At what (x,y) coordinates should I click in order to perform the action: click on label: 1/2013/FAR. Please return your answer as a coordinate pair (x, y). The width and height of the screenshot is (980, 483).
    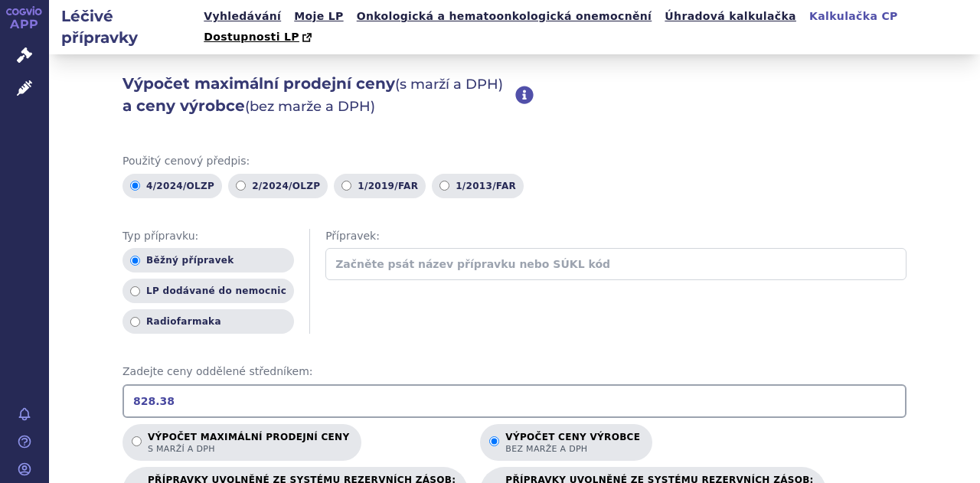
    Looking at the image, I should click on (478, 186).